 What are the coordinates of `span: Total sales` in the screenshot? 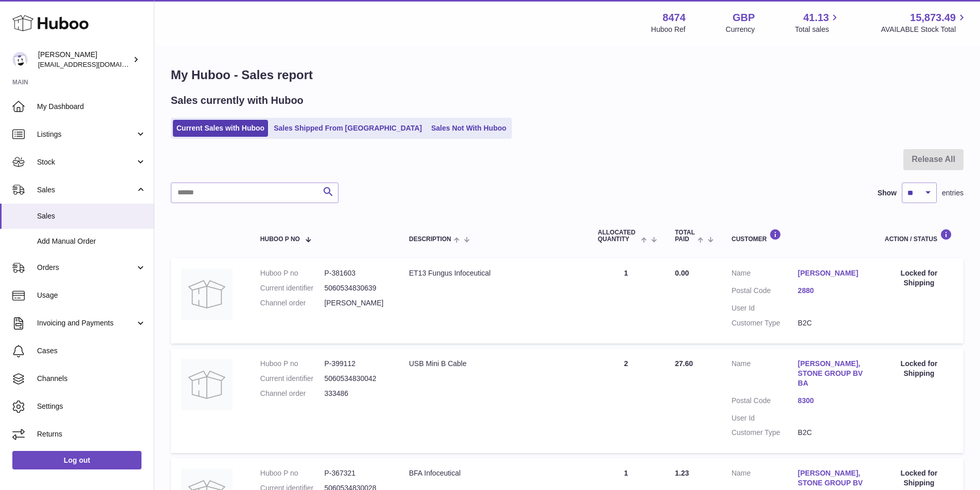 It's located at (818, 30).